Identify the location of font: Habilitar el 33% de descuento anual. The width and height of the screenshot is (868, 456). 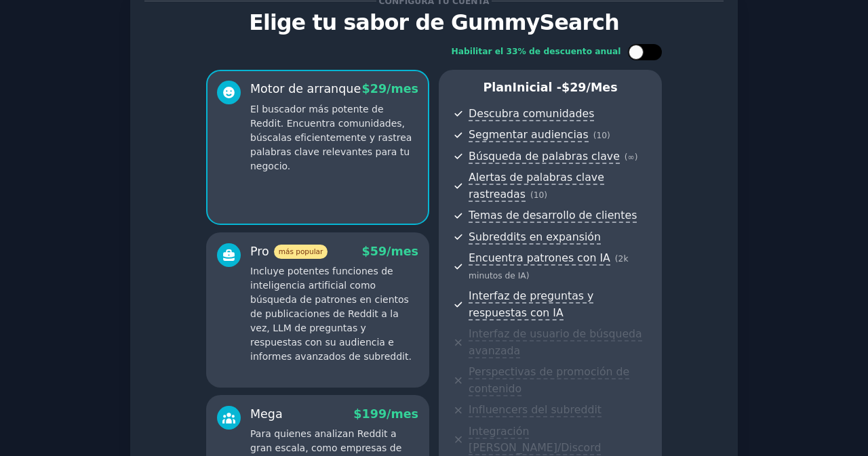
(536, 52).